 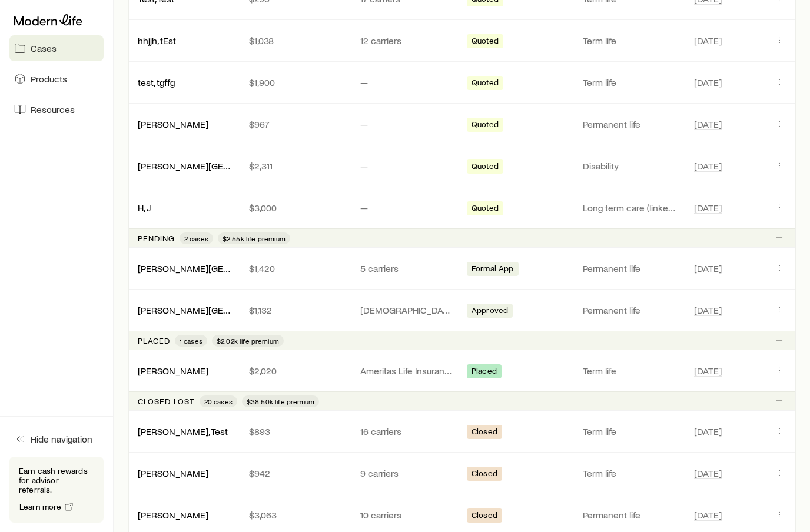 What do you see at coordinates (484, 372) in the screenshot?
I see `span: Placed` at bounding box center [484, 372].